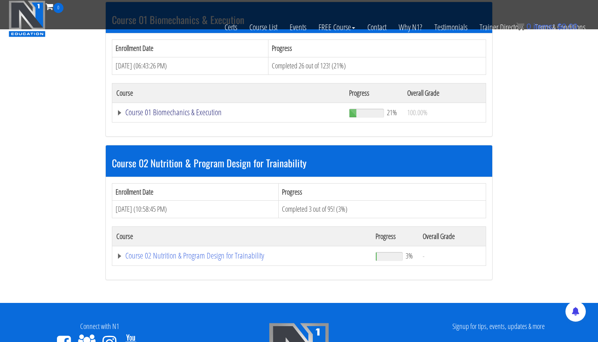 This screenshot has width=598, height=342. I want to click on span: 21%, so click(392, 112).